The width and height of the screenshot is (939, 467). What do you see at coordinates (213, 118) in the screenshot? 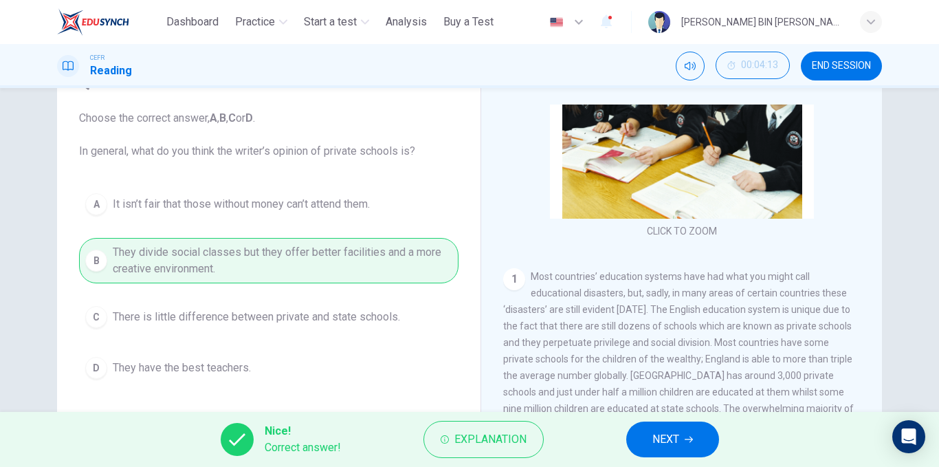
I see `b: A` at bounding box center [213, 118].